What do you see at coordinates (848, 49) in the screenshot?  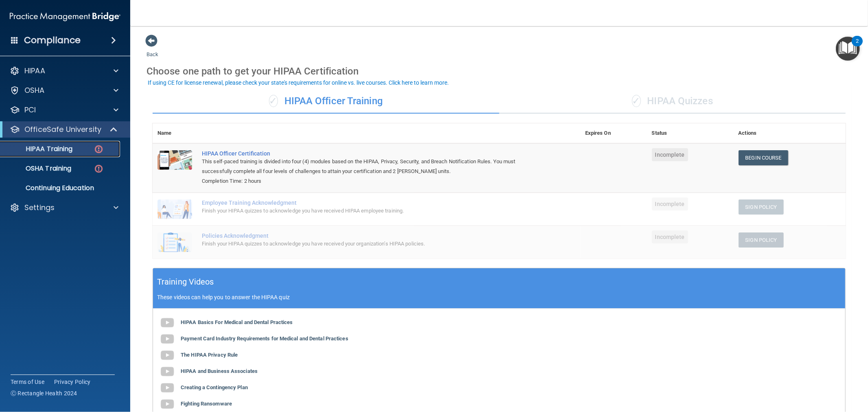 I see `button: Open Resource Center, 2 new notifications` at bounding box center [848, 49].